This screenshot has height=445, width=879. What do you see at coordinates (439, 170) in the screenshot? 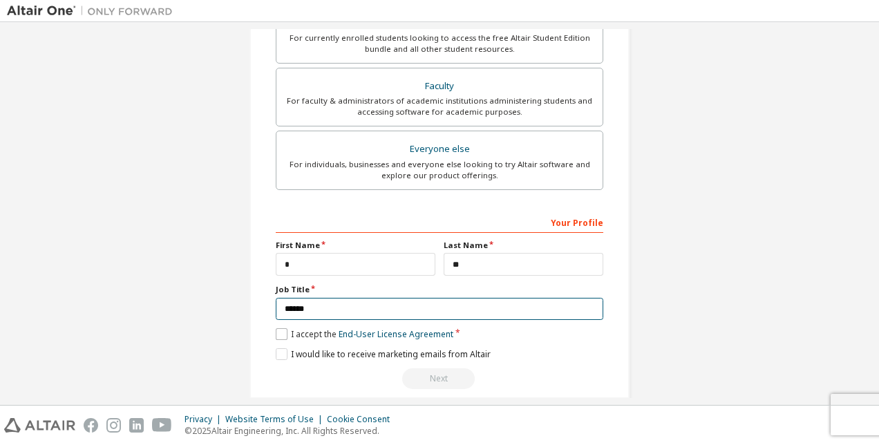
I see `div: For individuals, businesses and everyone else looking to try Altair software and explore our prod...` at bounding box center [439, 170].